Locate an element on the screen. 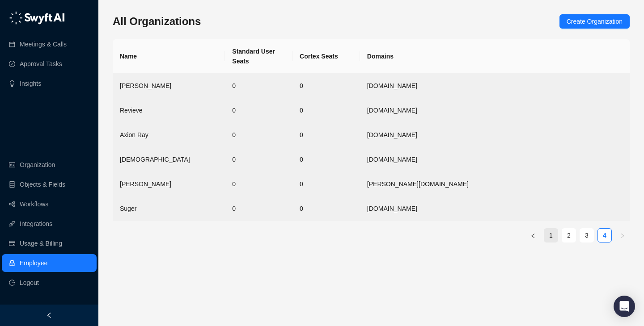  span: right is located at coordinates (623, 236).